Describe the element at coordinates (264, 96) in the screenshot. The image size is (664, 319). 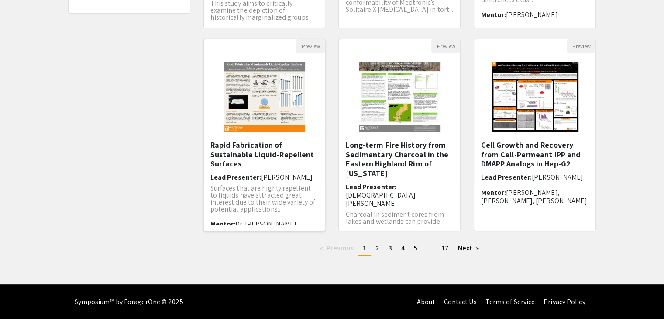
I see `img: <p>Rapid Fabrication of Sustainable Liquid-Repellent Surfaces</p>` at that location.